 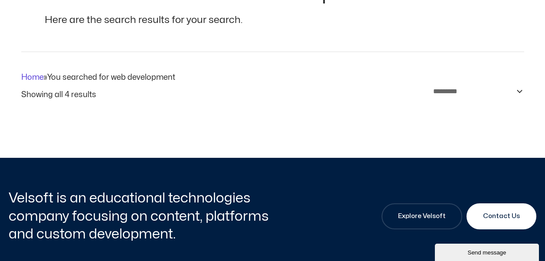 I want to click on span: You searched for web development, so click(x=111, y=77).